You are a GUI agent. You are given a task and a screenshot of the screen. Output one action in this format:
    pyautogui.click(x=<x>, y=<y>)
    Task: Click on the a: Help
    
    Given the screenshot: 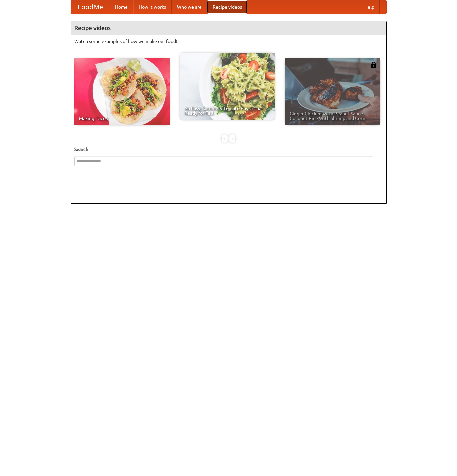 What is the action you would take?
    pyautogui.click(x=370, y=7)
    